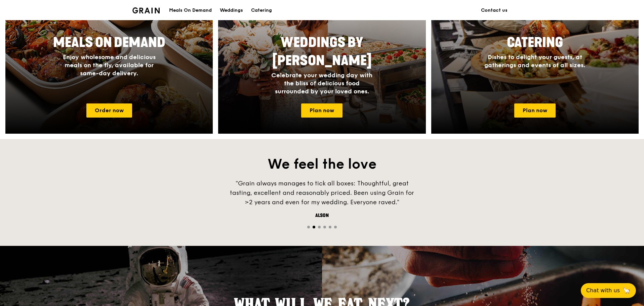 The height and width of the screenshot is (306, 644). Describe the element at coordinates (261, 10) in the screenshot. I see `div: Catering` at that location.